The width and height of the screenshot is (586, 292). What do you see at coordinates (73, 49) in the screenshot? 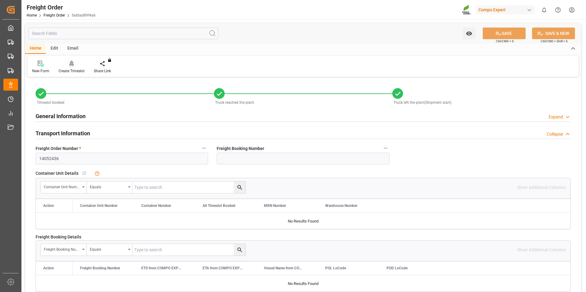
I see `div: Email` at bounding box center [73, 49].